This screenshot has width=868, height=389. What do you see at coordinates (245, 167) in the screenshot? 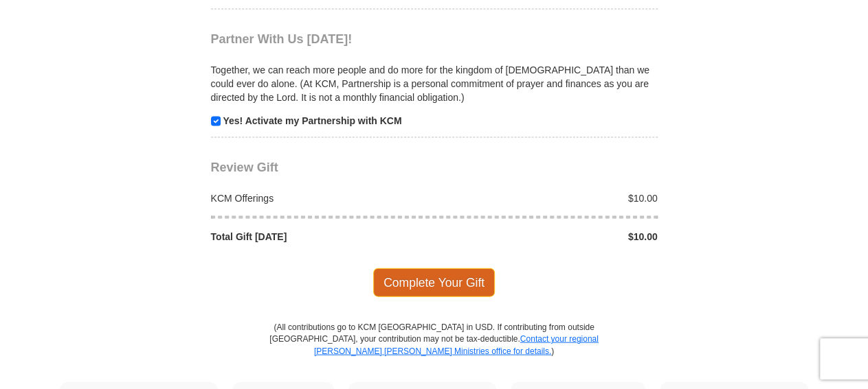
I see `span: Review Gift` at bounding box center [245, 167].